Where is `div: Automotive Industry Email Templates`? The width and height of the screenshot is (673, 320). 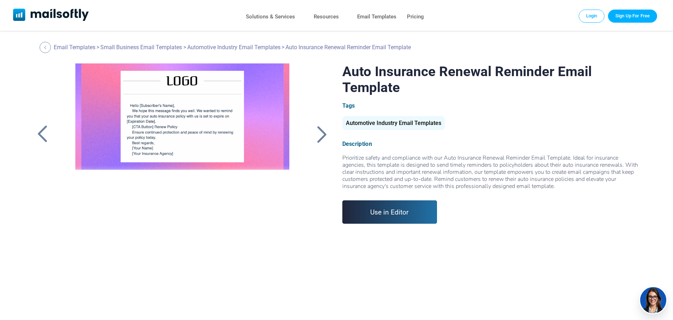 div: Automotive Industry Email Templates is located at coordinates (394, 123).